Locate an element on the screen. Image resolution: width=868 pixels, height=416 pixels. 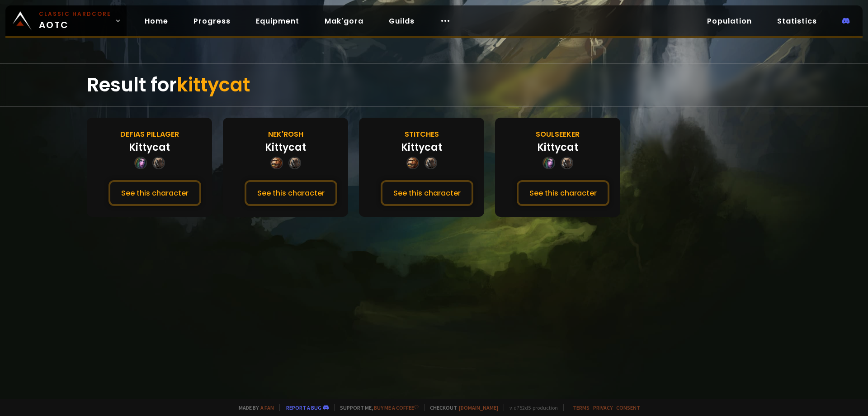
a: a fan is located at coordinates (267, 408).